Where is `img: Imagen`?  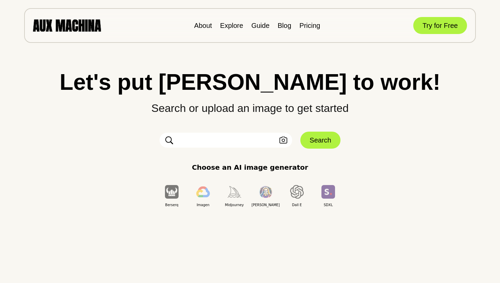
img: Imagen is located at coordinates (203, 192).